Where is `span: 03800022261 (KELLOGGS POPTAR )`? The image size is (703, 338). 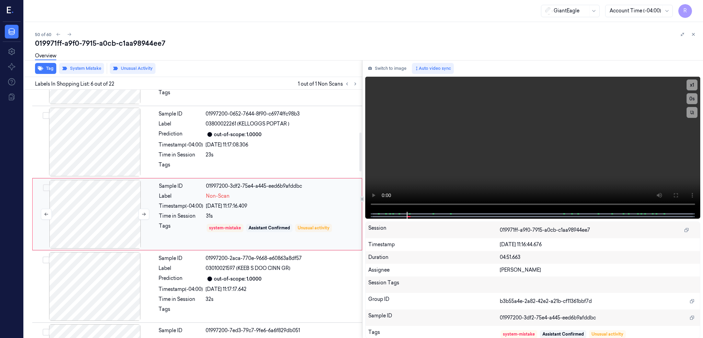
span: 03800022261 (KELLOGGS POPTAR ) is located at coordinates (248, 124).